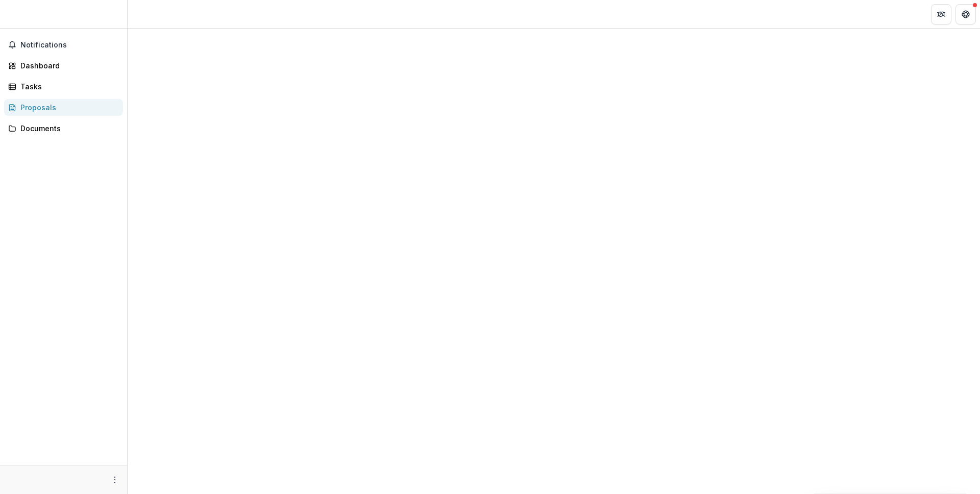  What do you see at coordinates (63, 128) in the screenshot?
I see `a: Documents` at bounding box center [63, 128].